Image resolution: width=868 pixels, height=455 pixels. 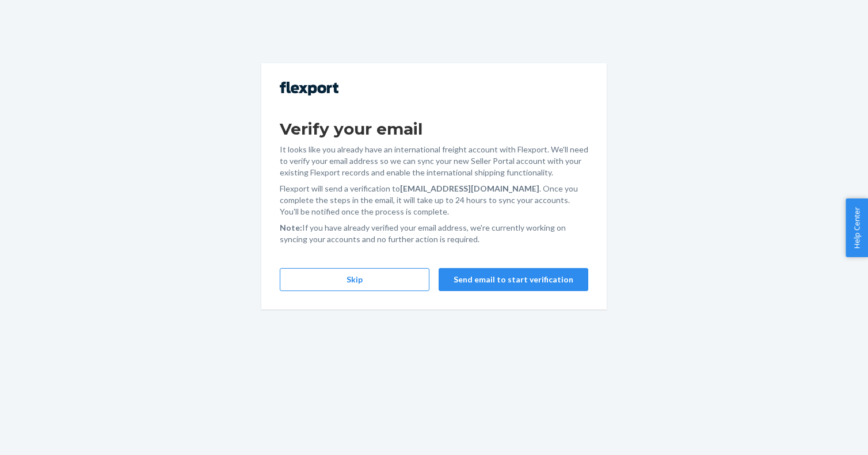 What do you see at coordinates (434, 234) in the screenshot?
I see `p: If you have already verified your email address, we're currently working on syncing your accounts...` at bounding box center [434, 234].